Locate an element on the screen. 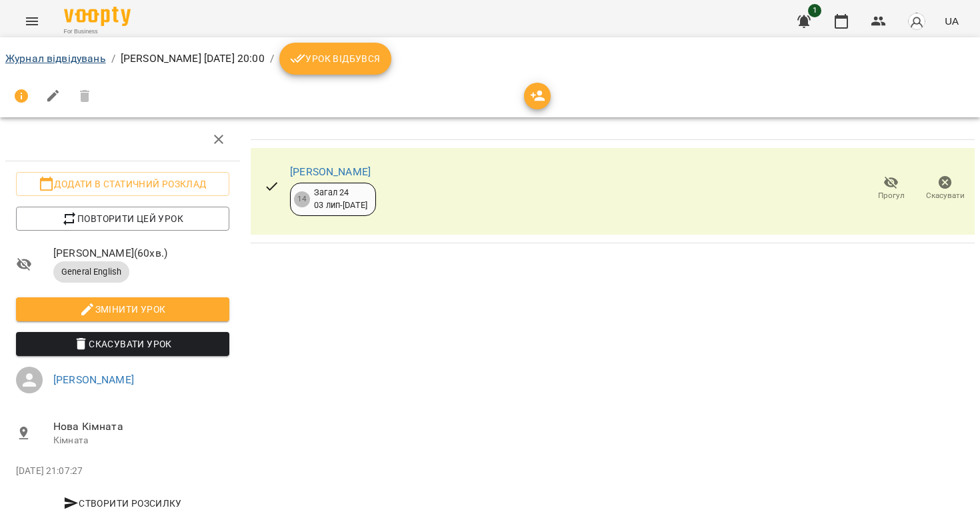 The width and height of the screenshot is (980, 528). div: 14 is located at coordinates (302, 199).